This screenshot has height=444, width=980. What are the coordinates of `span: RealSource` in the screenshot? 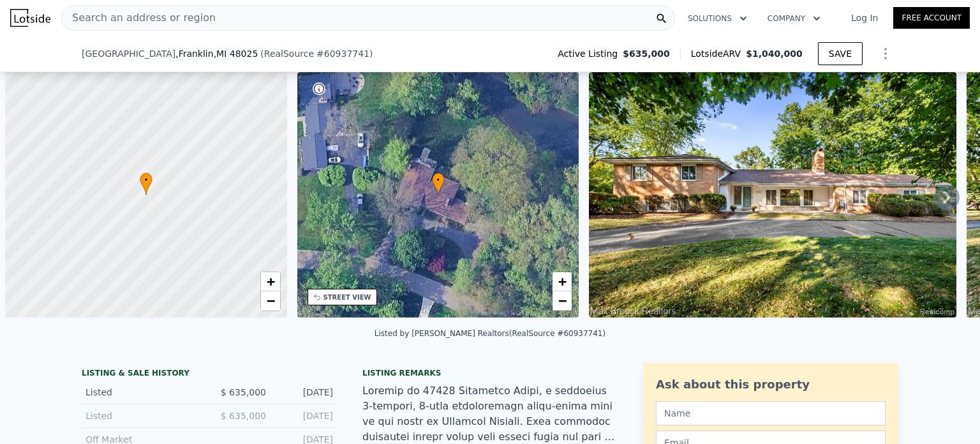 It's located at (289, 54).